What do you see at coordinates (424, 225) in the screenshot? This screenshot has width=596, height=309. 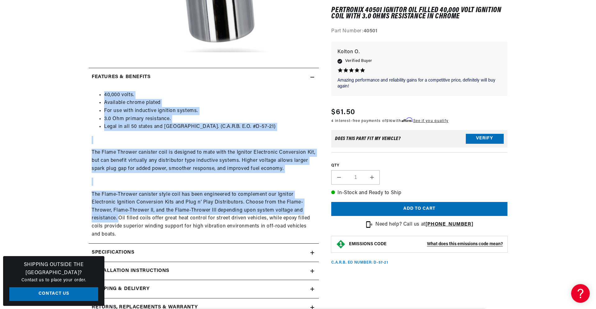 I see `p: Need help? Call us at` at bounding box center [424, 225].